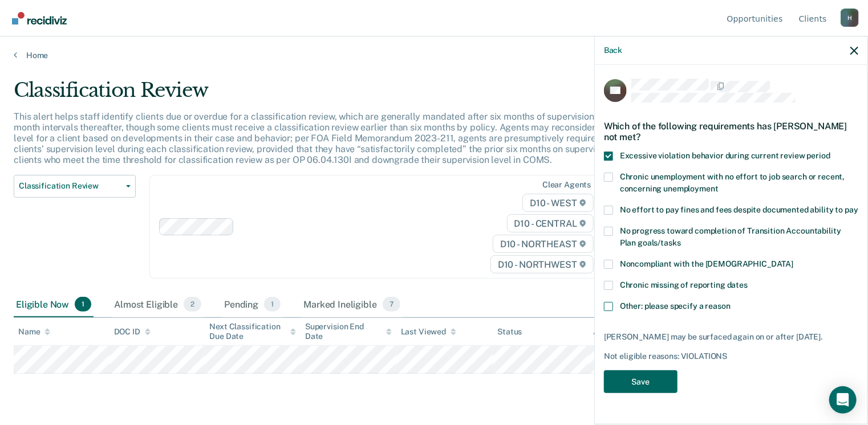 The image size is (868, 425). What do you see at coordinates (70, 186) in the screenshot?
I see `span: Classification Review` at bounding box center [70, 186].